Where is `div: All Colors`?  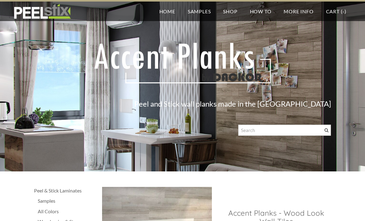 div: All Colors is located at coordinates (67, 211).